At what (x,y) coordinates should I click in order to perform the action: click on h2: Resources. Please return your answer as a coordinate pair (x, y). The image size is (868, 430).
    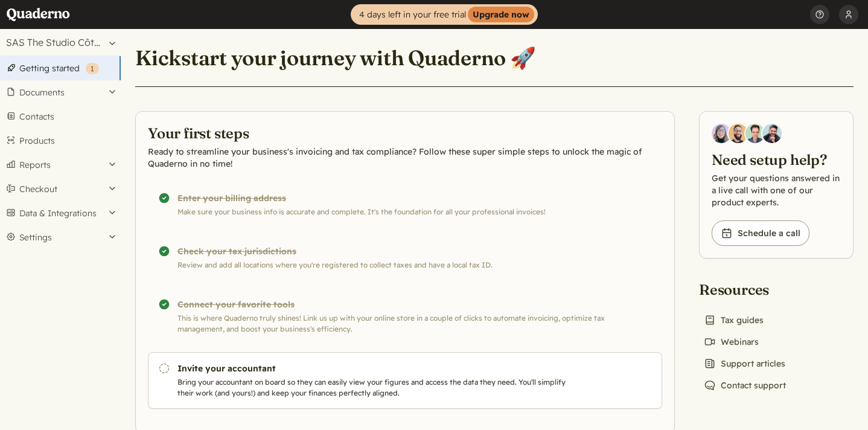
    Looking at the image, I should click on (745, 290).